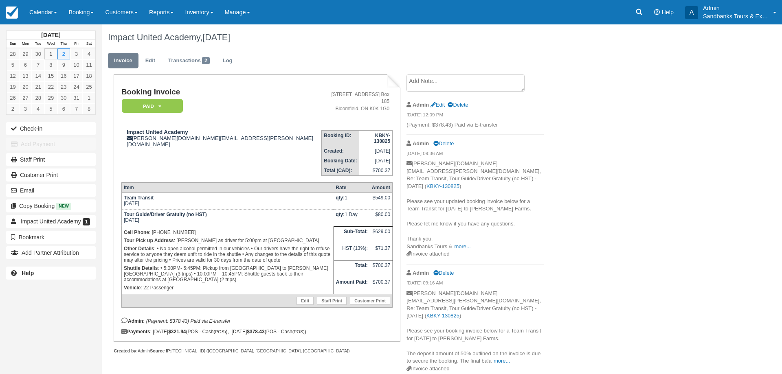 Image resolution: width=782 pixels, height=374 pixels. Describe the element at coordinates (152, 106) in the screenshot. I see `em: Paid` at that location.